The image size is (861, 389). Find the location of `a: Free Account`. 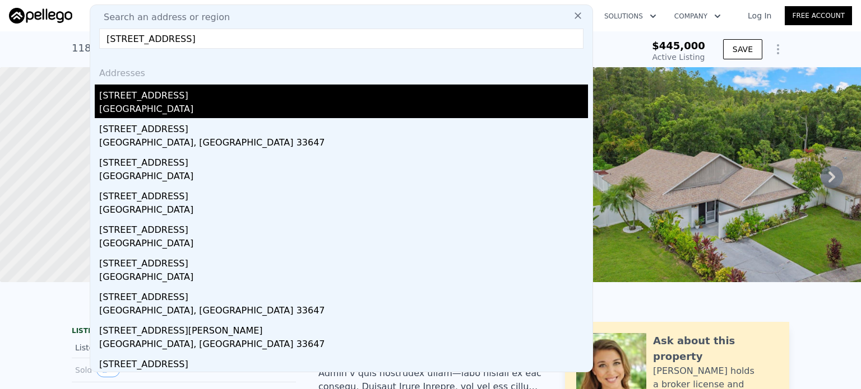

a: Free Account is located at coordinates (818, 16).